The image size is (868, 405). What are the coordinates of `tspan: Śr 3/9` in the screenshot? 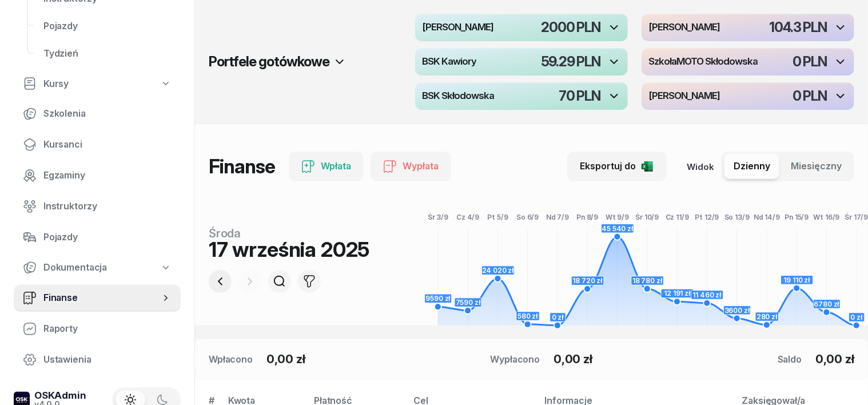 It's located at (438, 216).